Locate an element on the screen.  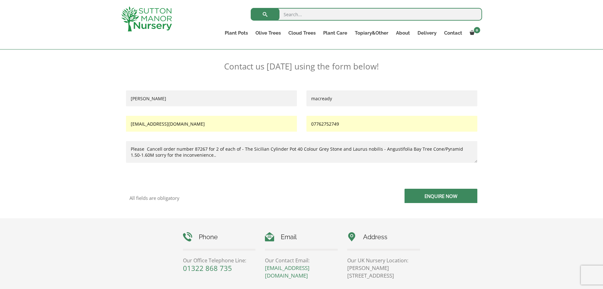
a: 0 is located at coordinates (474, 33).